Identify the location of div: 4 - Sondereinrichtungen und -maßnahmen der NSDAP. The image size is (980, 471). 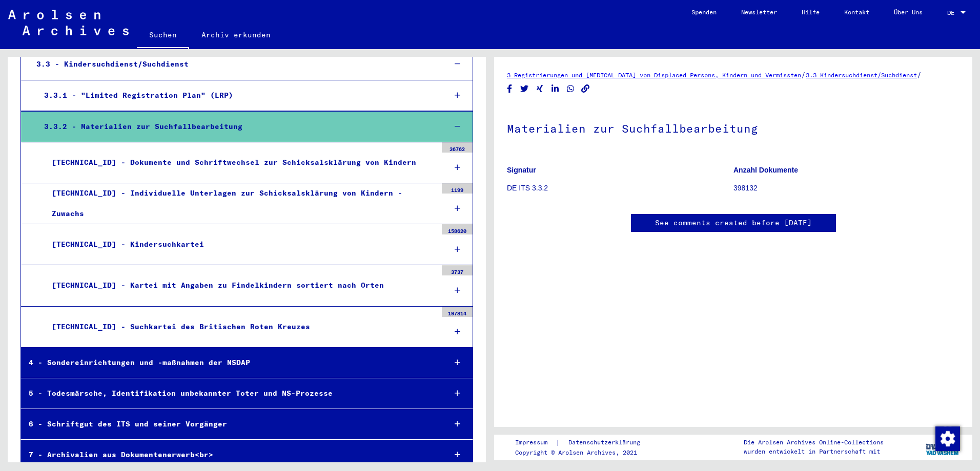
(229, 363).